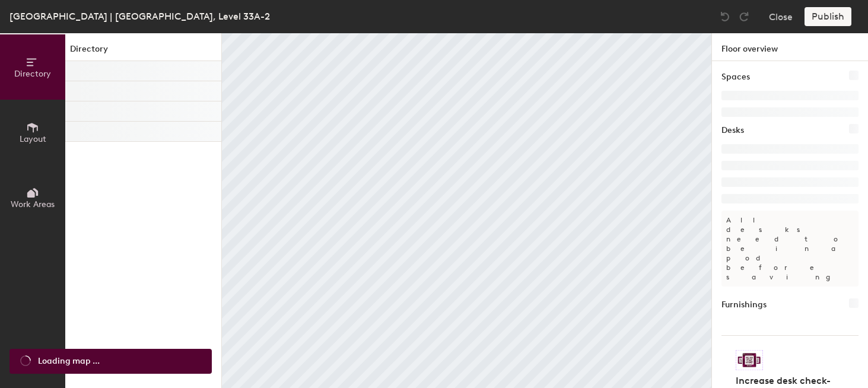  What do you see at coordinates (744, 305) in the screenshot?
I see `h1: Furnishings` at bounding box center [744, 305].